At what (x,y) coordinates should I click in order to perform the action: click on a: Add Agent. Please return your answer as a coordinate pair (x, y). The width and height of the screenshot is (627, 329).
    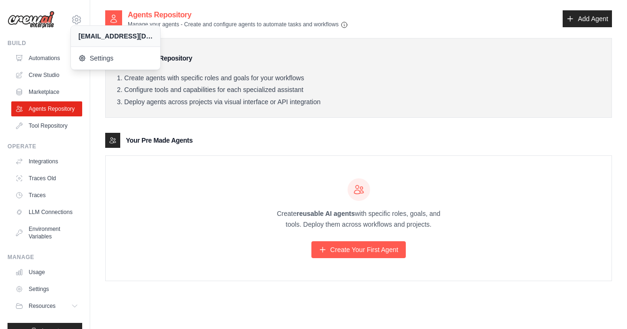
    Looking at the image, I should click on (587, 19).